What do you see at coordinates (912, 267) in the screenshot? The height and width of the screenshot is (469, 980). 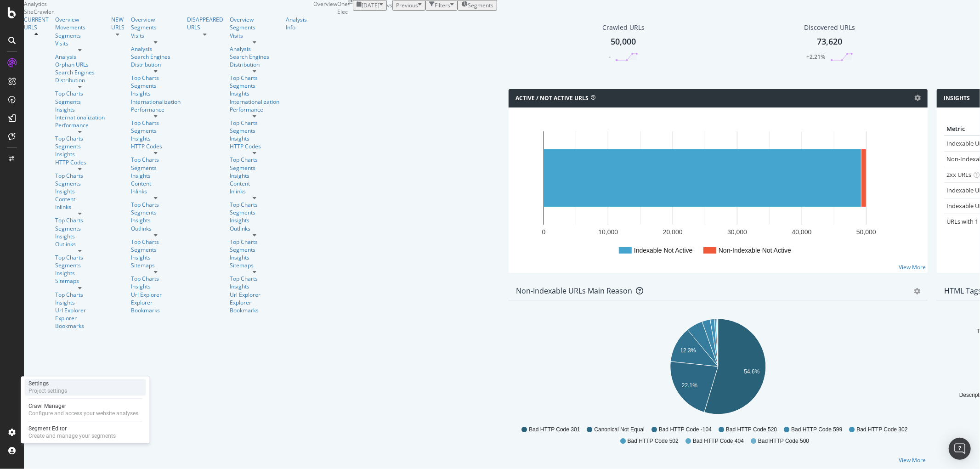 I see `a: View More` at bounding box center [912, 267].